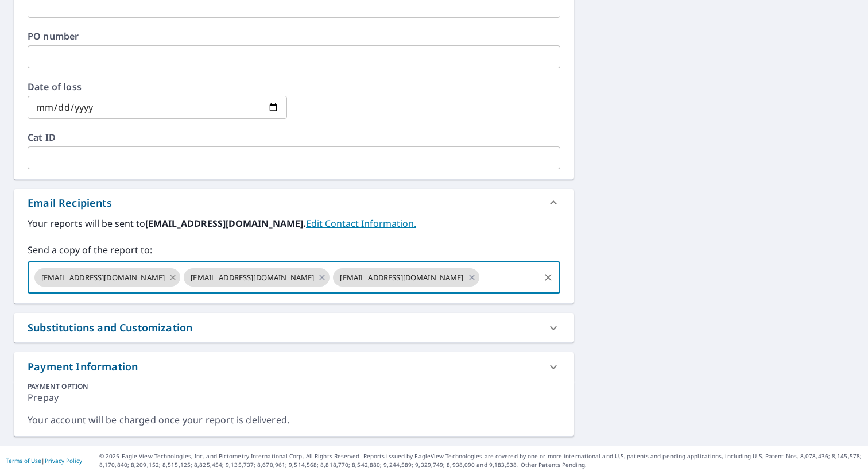 The width and height of the screenshot is (868, 475). What do you see at coordinates (294, 386) in the screenshot?
I see `div: PAYMENT OPTION` at bounding box center [294, 386].